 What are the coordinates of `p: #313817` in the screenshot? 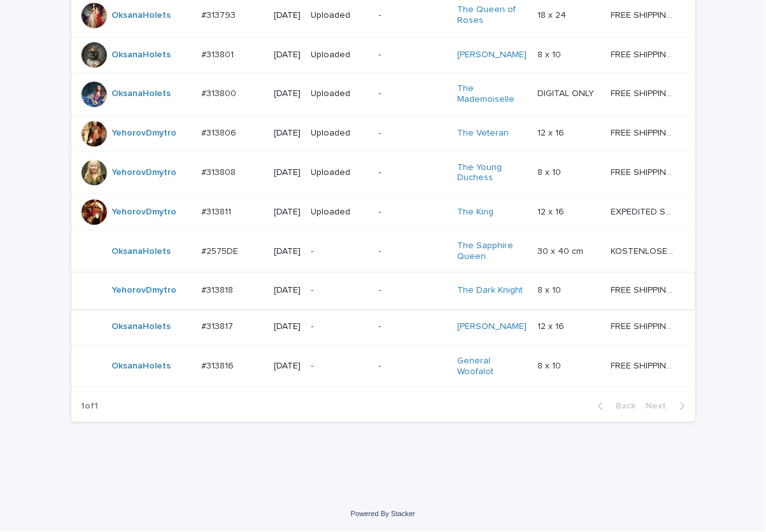 It's located at (219, 326).